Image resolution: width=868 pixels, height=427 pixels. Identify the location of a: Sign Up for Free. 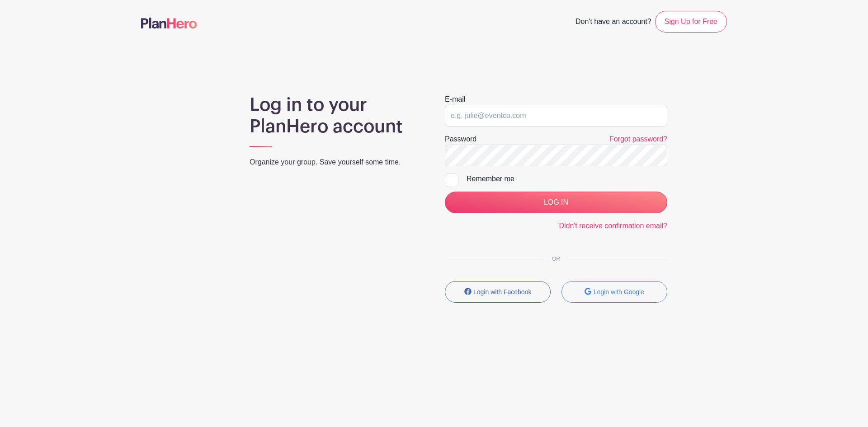
(690, 21).